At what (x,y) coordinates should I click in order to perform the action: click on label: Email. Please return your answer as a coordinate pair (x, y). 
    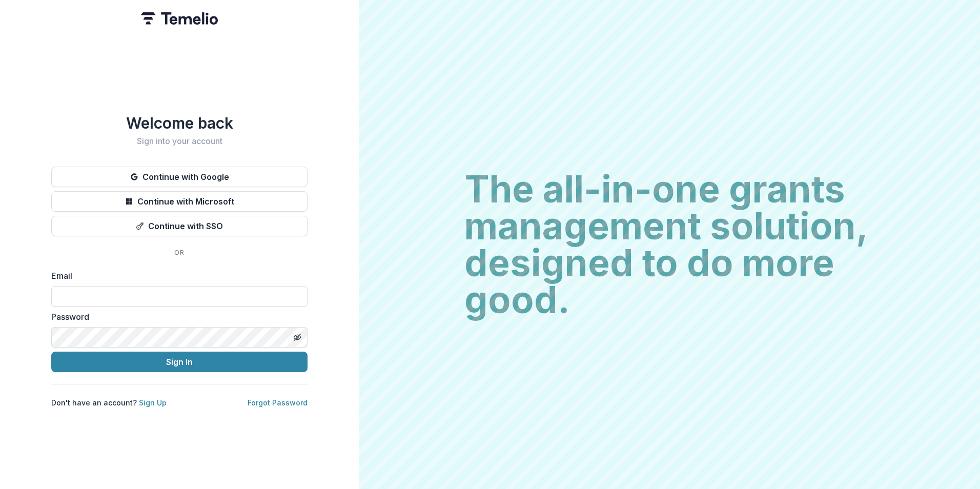
    Looking at the image, I should click on (177, 275).